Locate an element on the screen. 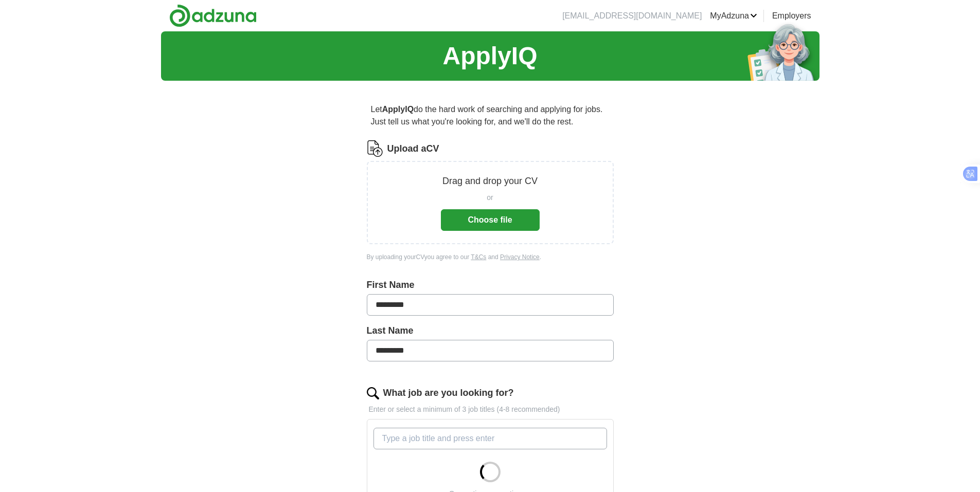 The width and height of the screenshot is (980, 492). label: First Name is located at coordinates (490, 284).